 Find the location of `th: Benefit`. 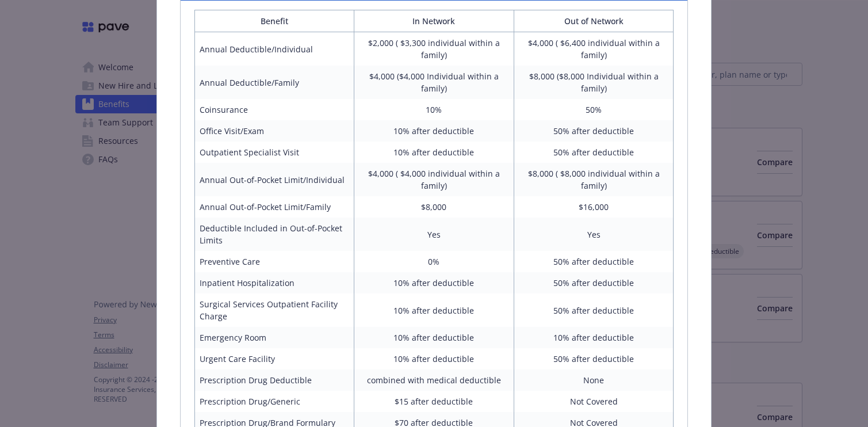

th: Benefit is located at coordinates (275, 22).